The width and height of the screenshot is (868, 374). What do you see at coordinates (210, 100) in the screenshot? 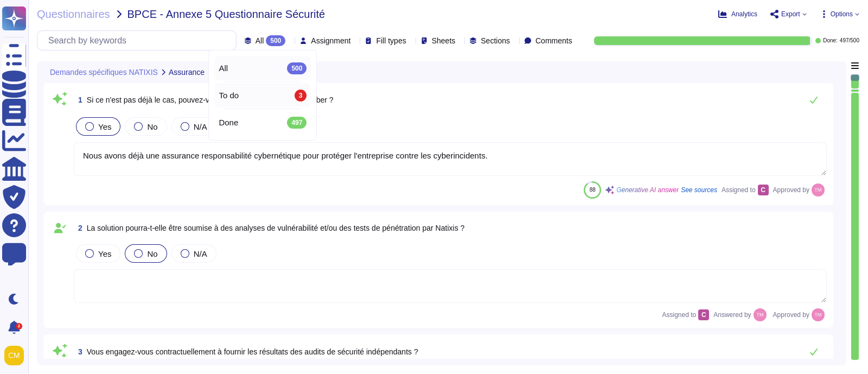
I see `span: Si ce n'est pas déjà le cas, pouvez-vous souscrire une assurance cyber ?` at bounding box center [210, 100].